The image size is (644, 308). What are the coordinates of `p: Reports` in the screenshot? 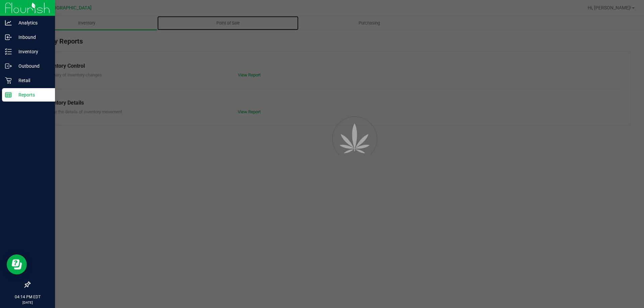 It's located at (32, 95).